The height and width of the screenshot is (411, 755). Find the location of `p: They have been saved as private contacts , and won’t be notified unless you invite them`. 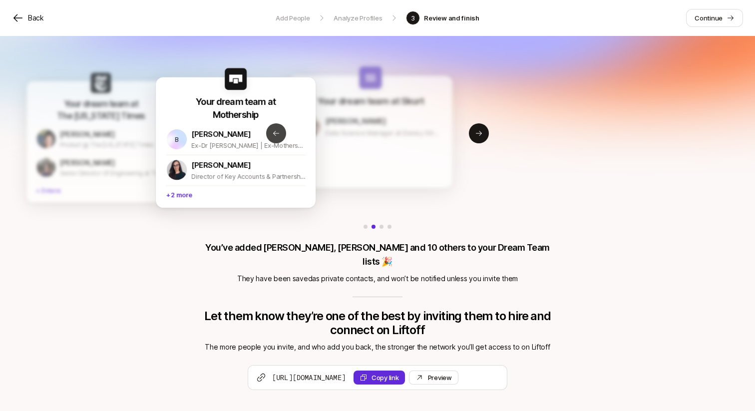

p: They have been saved as private contacts , and won’t be notified unless you invite them is located at coordinates (378, 279).